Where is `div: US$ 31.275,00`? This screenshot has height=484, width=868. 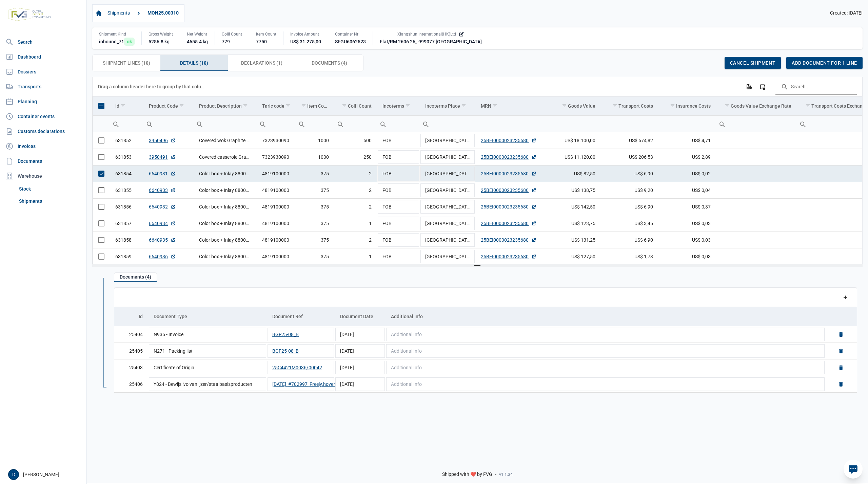 div: US$ 31.275,00 is located at coordinates (305, 42).